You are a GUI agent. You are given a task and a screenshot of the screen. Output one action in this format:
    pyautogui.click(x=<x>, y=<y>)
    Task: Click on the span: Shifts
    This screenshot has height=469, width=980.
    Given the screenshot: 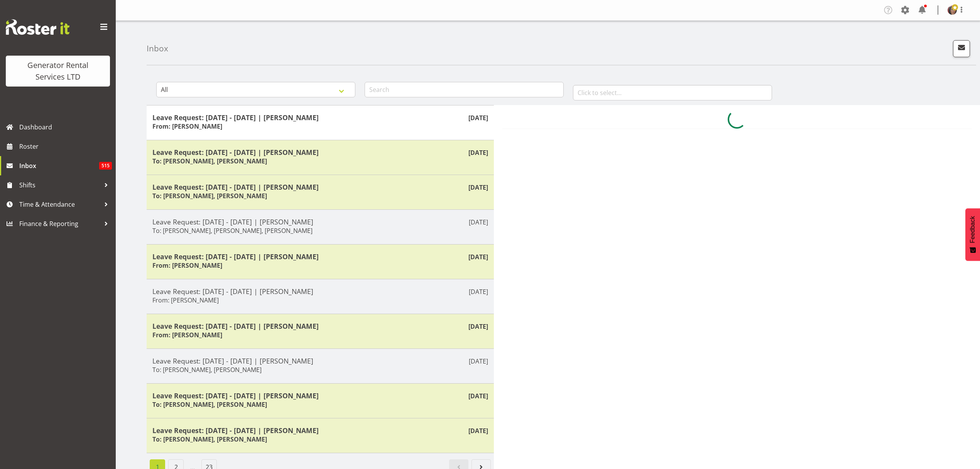 What is the action you would take?
    pyautogui.click(x=60, y=185)
    